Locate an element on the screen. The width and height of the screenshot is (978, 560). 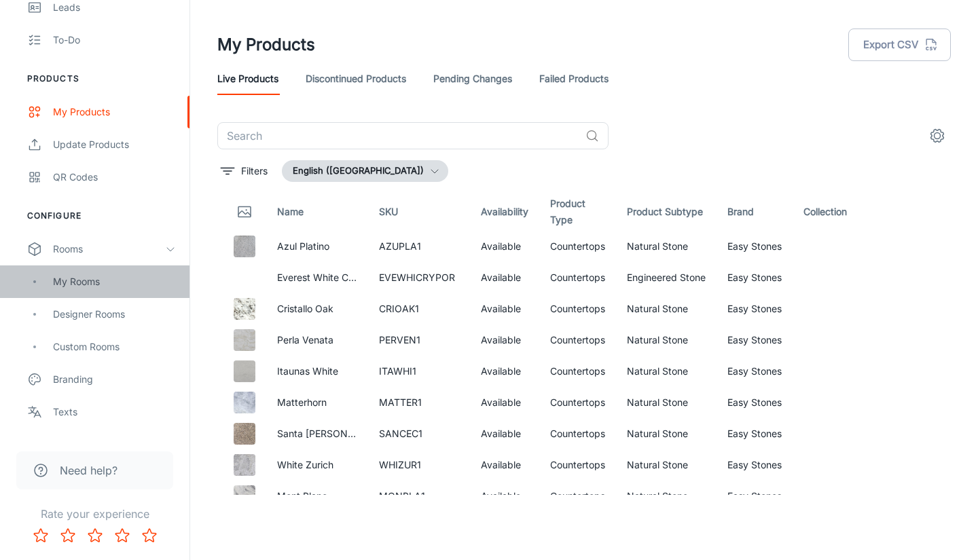
a: Live Products is located at coordinates (248, 79).